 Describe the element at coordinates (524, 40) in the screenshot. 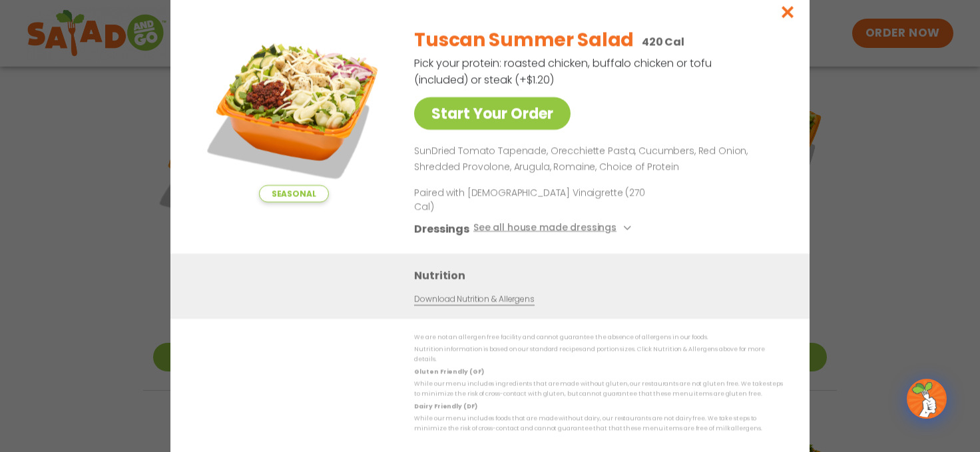

I see `h2: Tuscan Summer Salad` at that location.